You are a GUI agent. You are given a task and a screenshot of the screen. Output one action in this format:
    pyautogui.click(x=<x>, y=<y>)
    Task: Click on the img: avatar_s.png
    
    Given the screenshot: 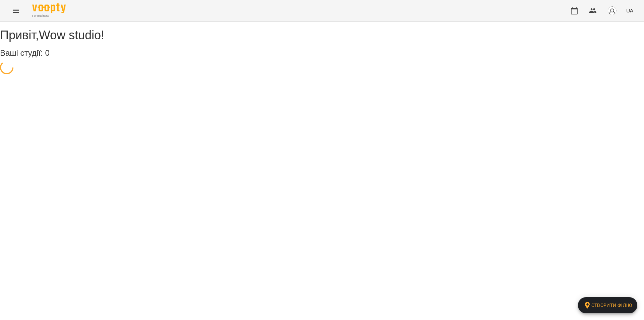 What is the action you would take?
    pyautogui.click(x=612, y=11)
    